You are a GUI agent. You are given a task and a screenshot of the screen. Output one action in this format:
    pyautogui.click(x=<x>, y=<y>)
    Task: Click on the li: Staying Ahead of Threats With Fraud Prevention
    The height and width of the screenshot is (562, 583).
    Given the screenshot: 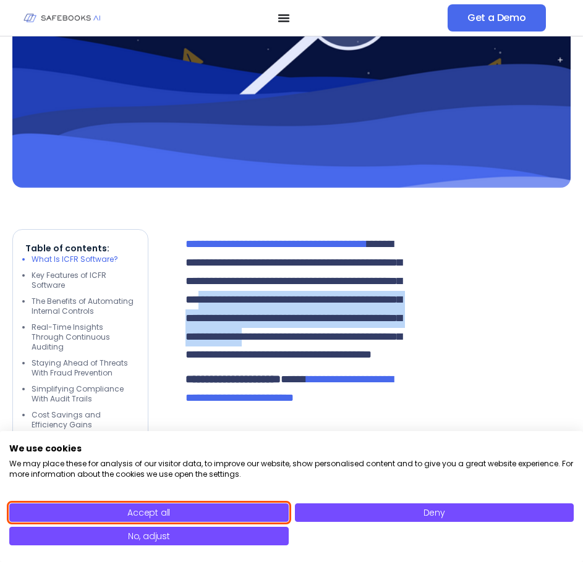 What is the action you would take?
    pyautogui.click(x=83, y=368)
    